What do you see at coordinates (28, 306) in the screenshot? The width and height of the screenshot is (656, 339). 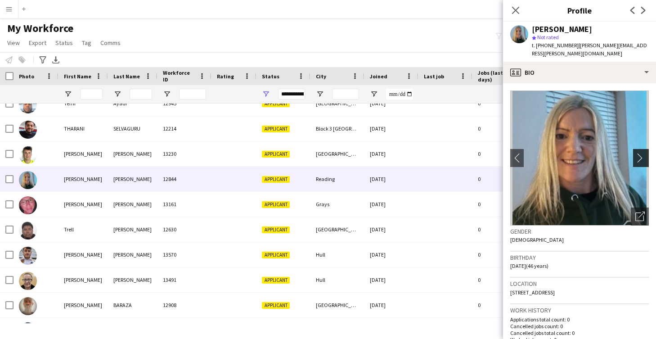 I see `img: VICTOR BARAZA` at bounding box center [28, 306].